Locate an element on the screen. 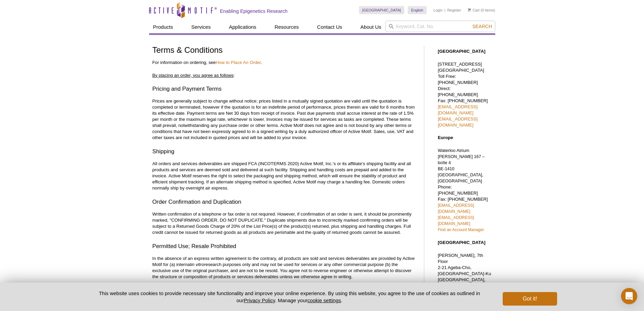 This screenshot has height=311, width=644. span: Search is located at coordinates (482, 27).